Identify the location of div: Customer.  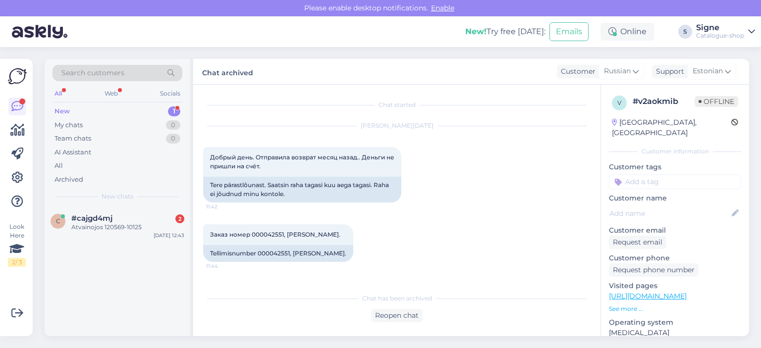
(576, 71).